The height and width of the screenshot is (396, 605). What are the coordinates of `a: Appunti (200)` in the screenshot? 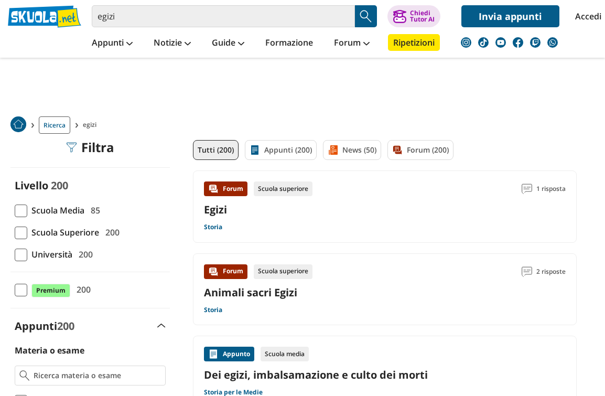 It's located at (281, 150).